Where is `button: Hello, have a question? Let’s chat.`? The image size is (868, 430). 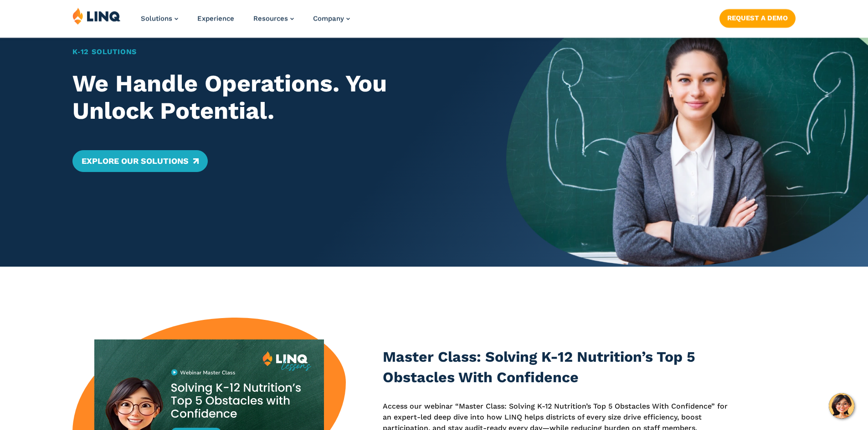 button: Hello, have a question? Let’s chat. is located at coordinates (842, 406).